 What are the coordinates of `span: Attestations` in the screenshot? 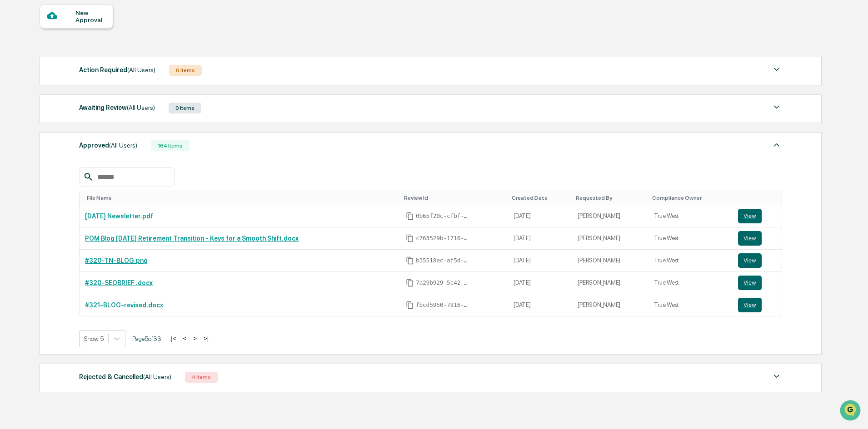 It's located at (94, 119).